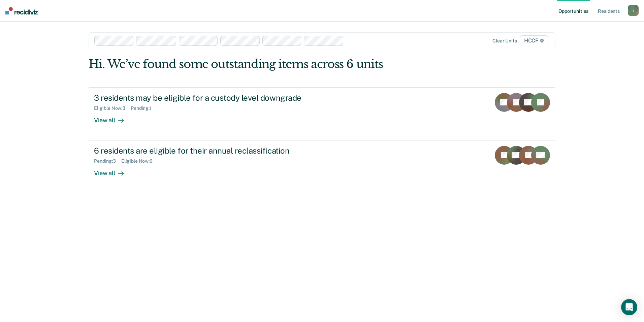 The height and width of the screenshot is (322, 644). Describe the element at coordinates (534, 41) in the screenshot. I see `span: HCCF` at that location.